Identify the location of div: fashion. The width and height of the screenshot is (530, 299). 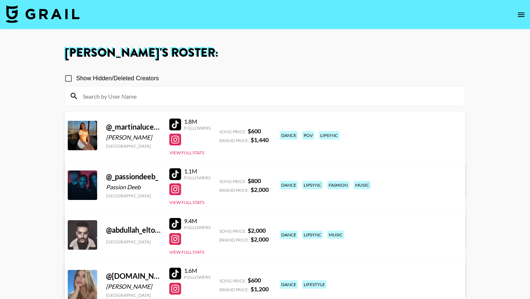
(339, 185).